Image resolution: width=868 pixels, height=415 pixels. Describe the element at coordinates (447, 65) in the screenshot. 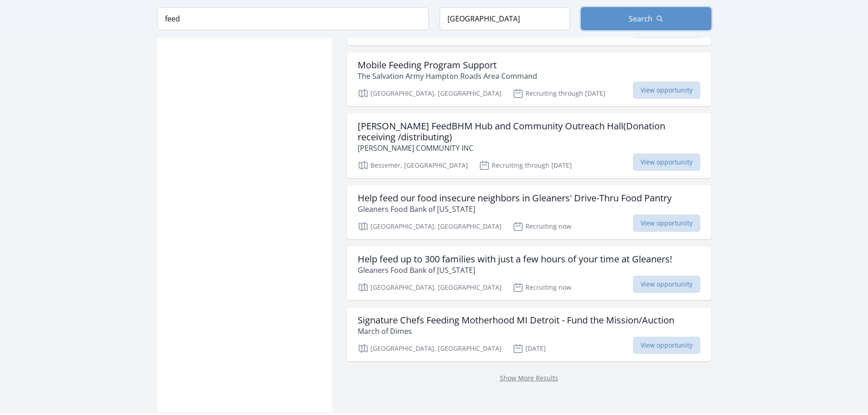

I see `h3: Mobile Feeding Program Support` at that location.